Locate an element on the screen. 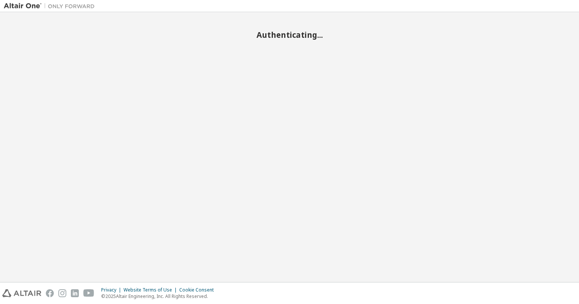 This screenshot has width=579, height=304. img: Altair One is located at coordinates (51, 6).